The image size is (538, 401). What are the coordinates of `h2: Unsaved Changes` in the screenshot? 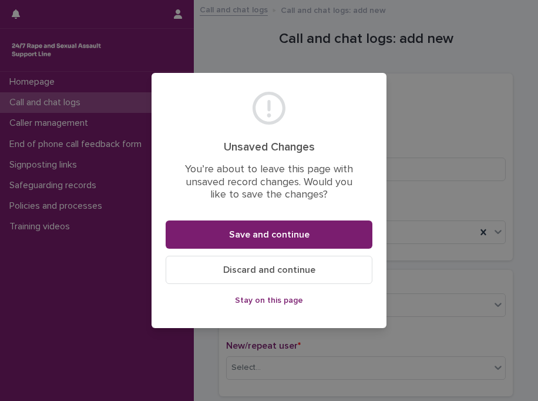 It's located at (269, 147).